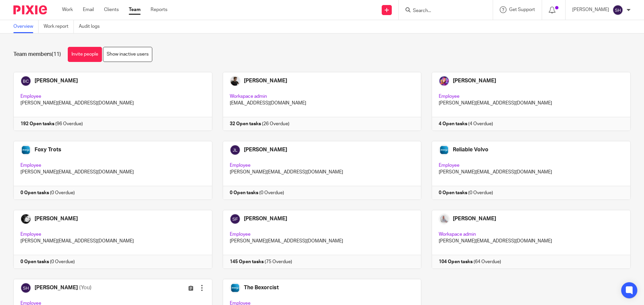 This screenshot has height=305, width=644. I want to click on a: Show inactive users, so click(128, 54).